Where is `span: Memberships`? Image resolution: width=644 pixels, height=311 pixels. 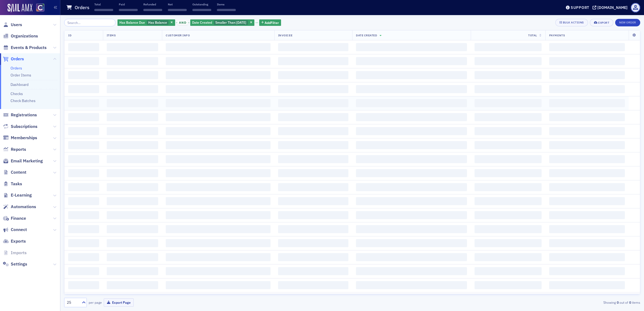
span: Memberships is located at coordinates (24, 138).